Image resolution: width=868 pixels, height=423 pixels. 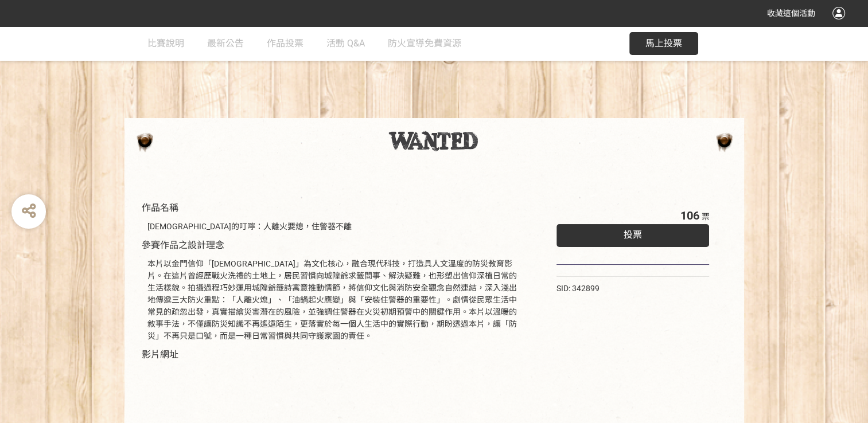 I want to click on span: SID: 342899, so click(x=578, y=289).